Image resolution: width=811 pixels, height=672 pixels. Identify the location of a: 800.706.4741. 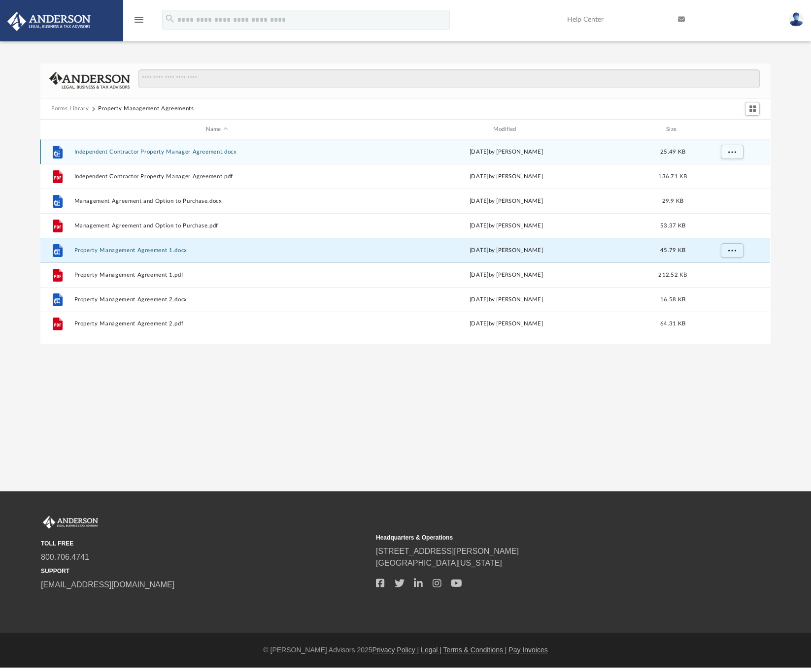
(65, 557).